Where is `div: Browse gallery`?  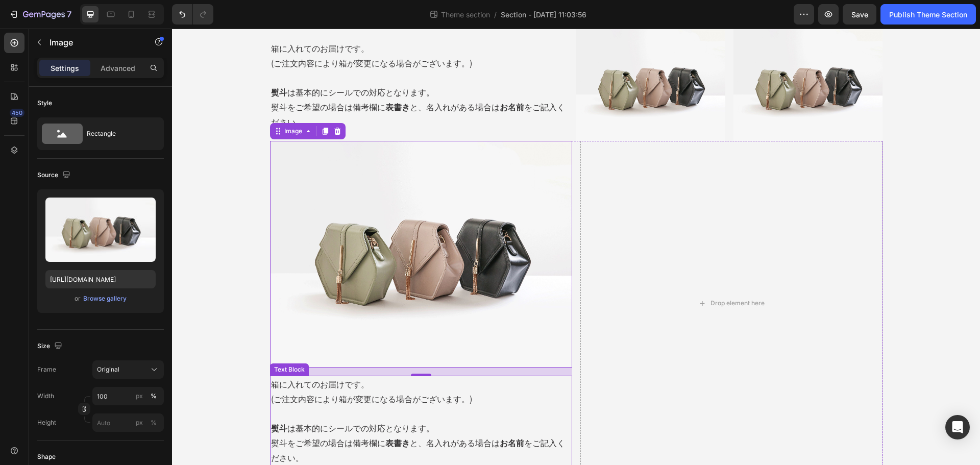 div: Browse gallery is located at coordinates (105, 299).